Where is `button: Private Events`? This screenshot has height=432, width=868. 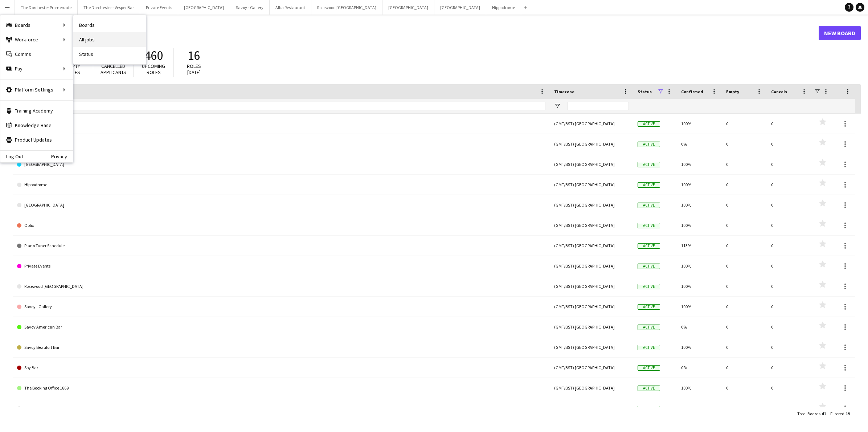 button: Private Events is located at coordinates (159, 7).